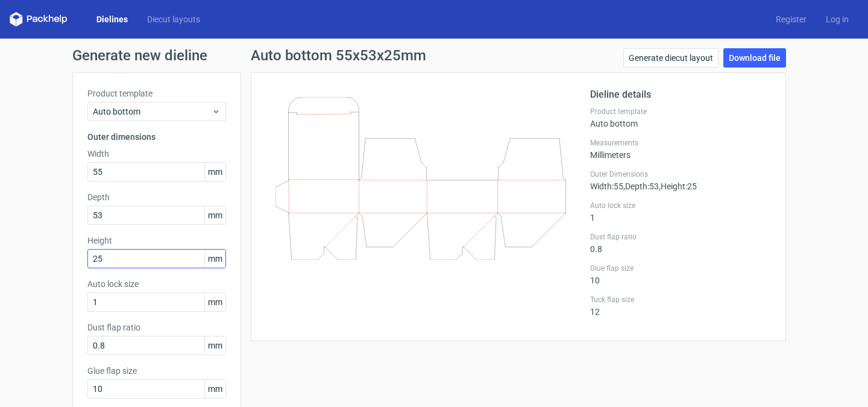 This screenshot has width=868, height=407. What do you see at coordinates (434, 56) in the screenshot?
I see `h1: Generate new dieline` at bounding box center [434, 56].